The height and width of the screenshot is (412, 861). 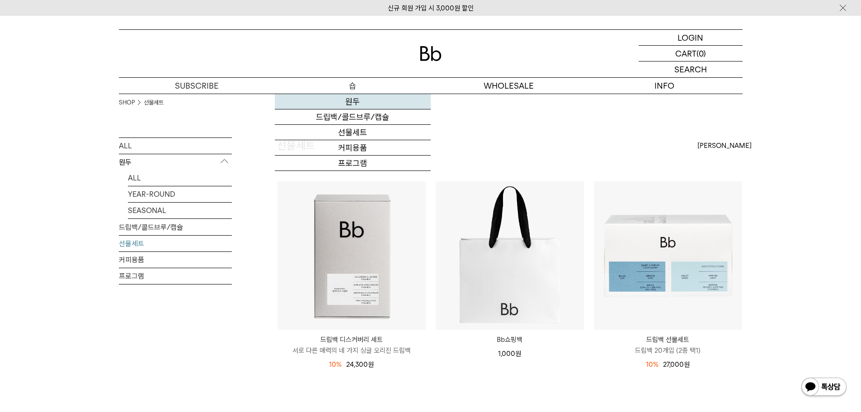 What do you see at coordinates (676, 364) in the screenshot?
I see `span: 27,000` at bounding box center [676, 364].